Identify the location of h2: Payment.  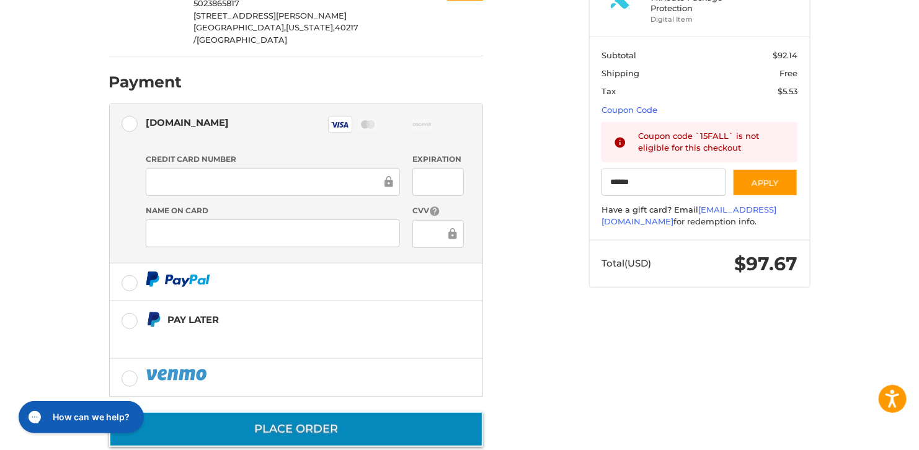
(146, 82).